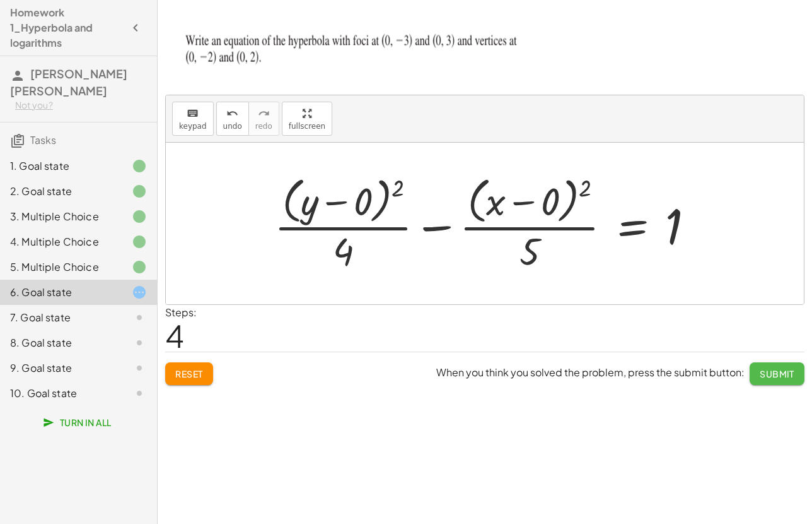  What do you see at coordinates (61, 343) in the screenshot?
I see `div: 8. Goal state` at bounding box center [61, 343].